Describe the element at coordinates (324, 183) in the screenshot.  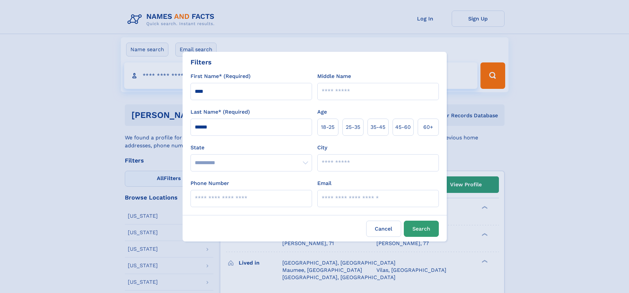
I see `label: Email` at that location.